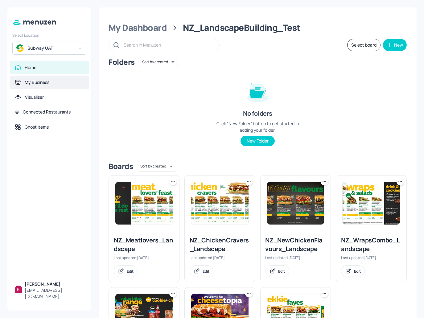  I want to click on div: Click “New Folder” button to get started in adding your folder., so click(258, 127).